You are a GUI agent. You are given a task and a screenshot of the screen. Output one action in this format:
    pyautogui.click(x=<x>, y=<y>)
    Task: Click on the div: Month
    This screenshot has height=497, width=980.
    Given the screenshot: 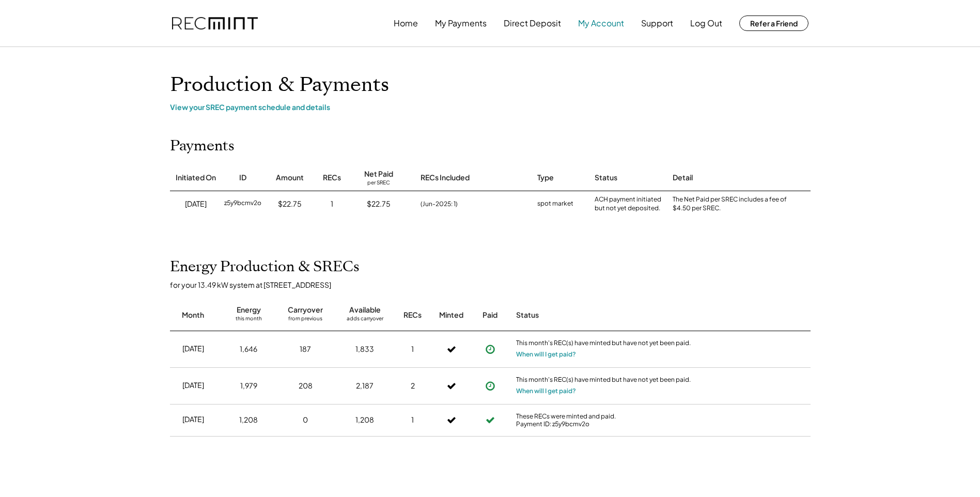 What is the action you would take?
    pyautogui.click(x=193, y=315)
    